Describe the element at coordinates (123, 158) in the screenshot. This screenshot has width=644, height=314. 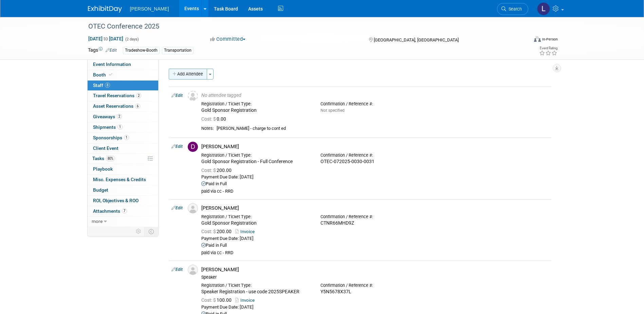
I see `a: Tasks80%` at that location.